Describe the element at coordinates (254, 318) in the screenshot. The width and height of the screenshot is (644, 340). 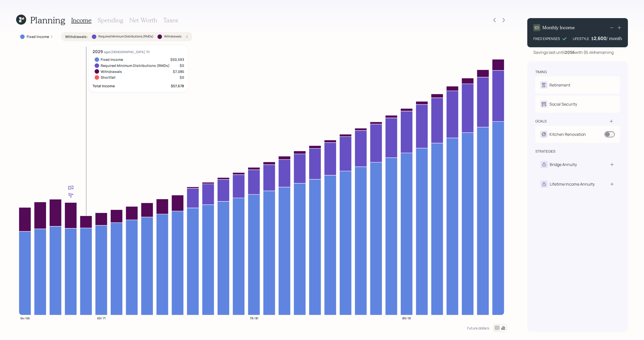
I see `tspan: 79 / 81` at that location.